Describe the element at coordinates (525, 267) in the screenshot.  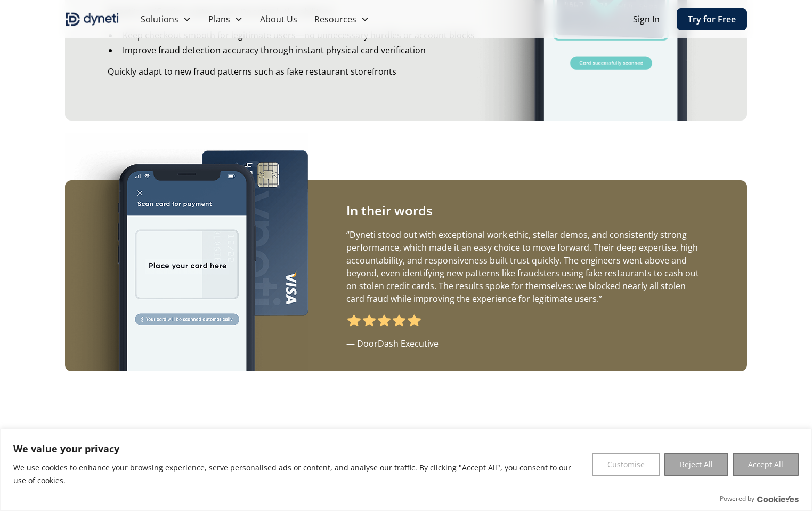
I see `p: “Dyneti stood out with exceptional work ethic, stellar demos, and consistently strong performance...` at that location.